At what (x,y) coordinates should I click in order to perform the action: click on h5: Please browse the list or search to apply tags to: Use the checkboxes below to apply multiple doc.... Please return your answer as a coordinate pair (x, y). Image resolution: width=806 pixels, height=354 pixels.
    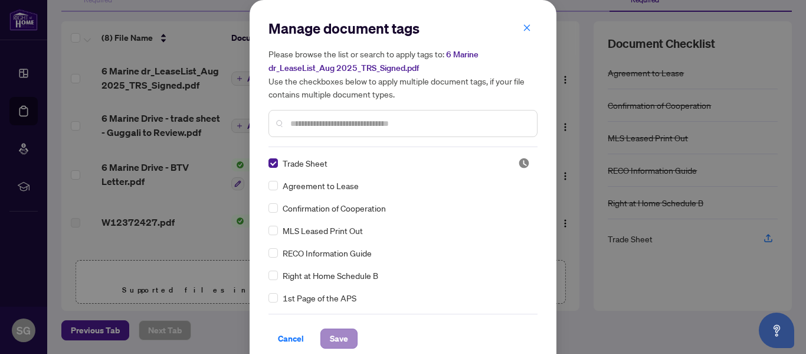
    Looking at the image, I should click on (403, 74).